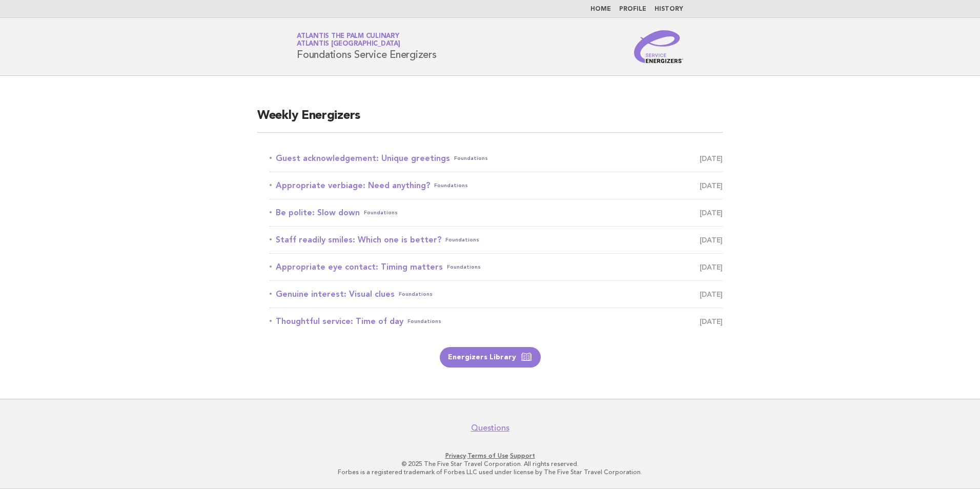 The image size is (980, 489). Describe the element at coordinates (456, 456) in the screenshot. I see `a: Privacy` at that location.